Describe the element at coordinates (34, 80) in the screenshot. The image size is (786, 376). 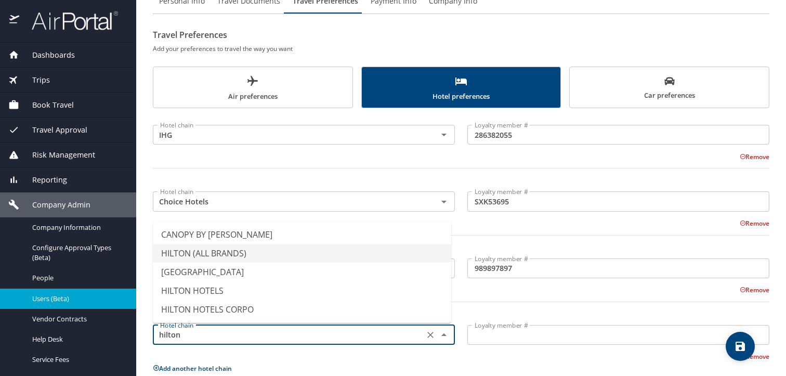
I see `span: Trips` at that location.